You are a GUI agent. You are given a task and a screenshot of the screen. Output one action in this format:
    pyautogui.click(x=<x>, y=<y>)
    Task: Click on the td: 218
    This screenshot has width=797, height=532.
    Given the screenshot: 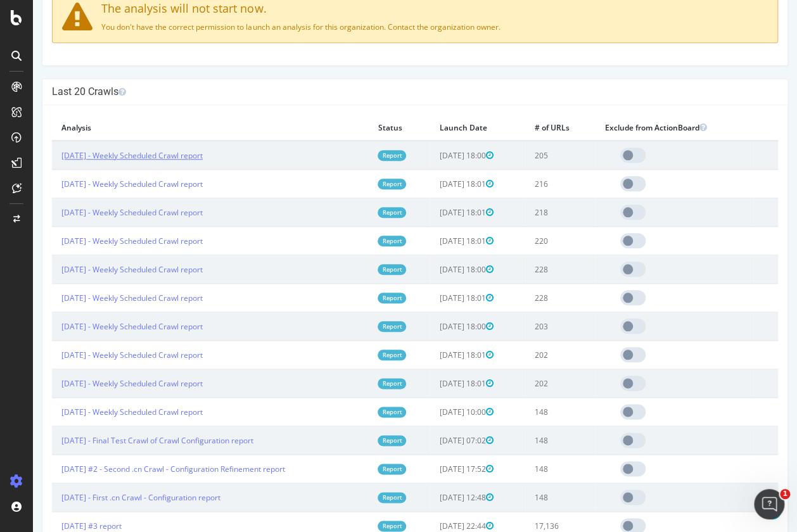 What is the action you would take?
    pyautogui.click(x=527, y=212)
    